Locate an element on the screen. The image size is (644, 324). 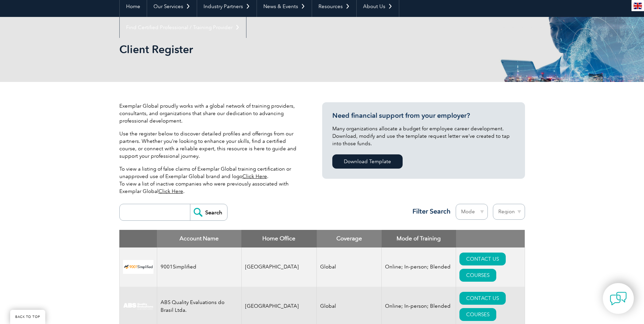
td: Global is located at coordinates (349, 267).